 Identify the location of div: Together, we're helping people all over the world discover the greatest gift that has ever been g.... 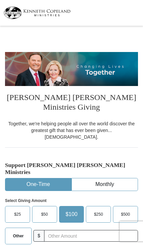
(71, 130).